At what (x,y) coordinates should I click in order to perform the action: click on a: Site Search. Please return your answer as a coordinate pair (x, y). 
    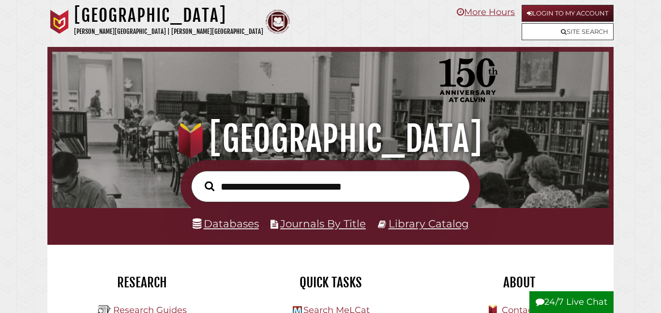
    Looking at the image, I should click on (568, 31).